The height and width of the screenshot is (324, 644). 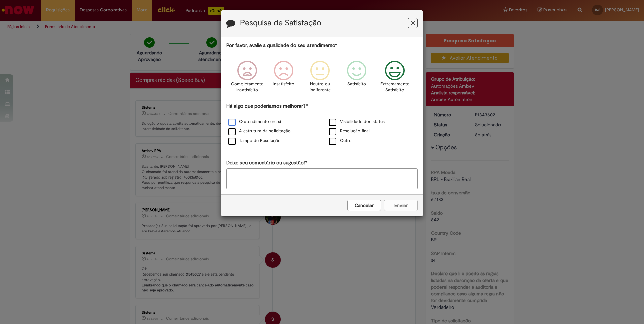 What do you see at coordinates (283, 78) in the screenshot?
I see `div: Insatisfeito` at bounding box center [283, 78].